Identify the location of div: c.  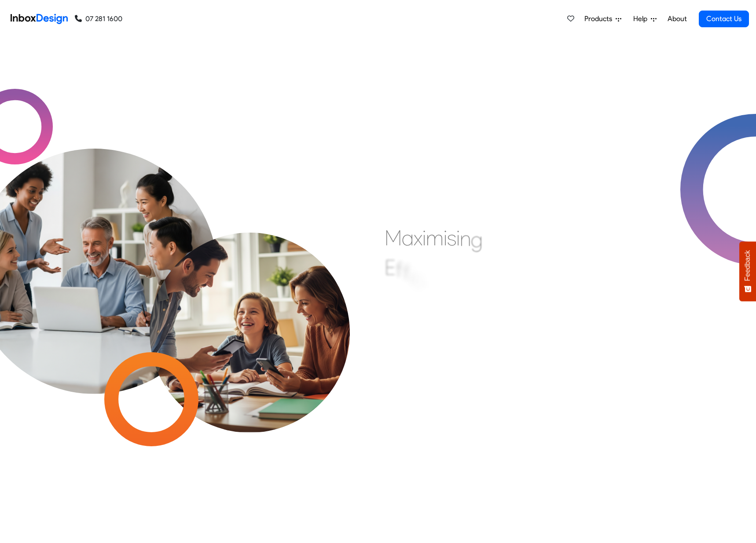
(419, 279).